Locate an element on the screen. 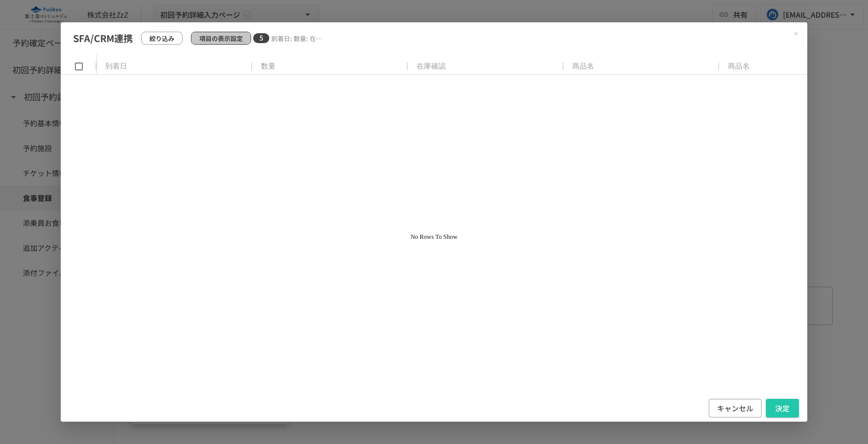 This screenshot has height=444, width=868. span: 数量 is located at coordinates (268, 67).